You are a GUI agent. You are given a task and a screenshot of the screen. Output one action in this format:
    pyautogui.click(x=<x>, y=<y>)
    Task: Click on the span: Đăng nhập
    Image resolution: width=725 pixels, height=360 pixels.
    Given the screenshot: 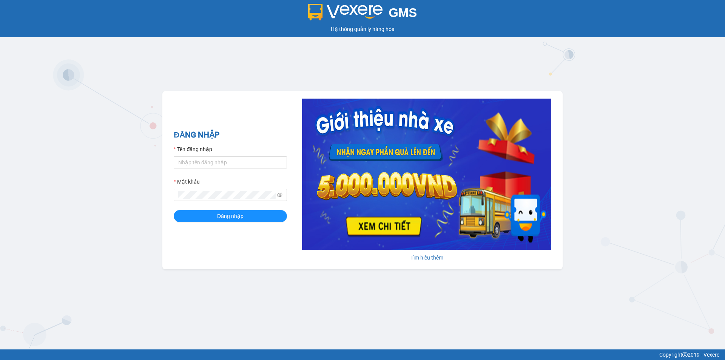 What is the action you would take?
    pyautogui.click(x=230, y=216)
    